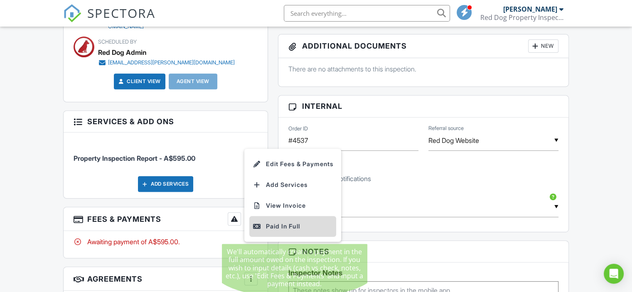 The width and height of the screenshot is (632, 292). What do you see at coordinates (423, 69) in the screenshot?
I see `p: There are no attachments to this inspection.` at bounding box center [423, 69].